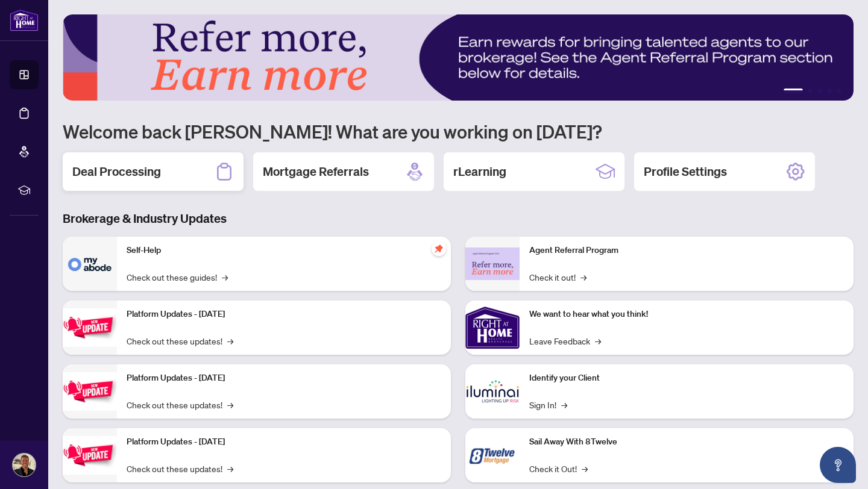  I want to click on button: 1, so click(793, 91).